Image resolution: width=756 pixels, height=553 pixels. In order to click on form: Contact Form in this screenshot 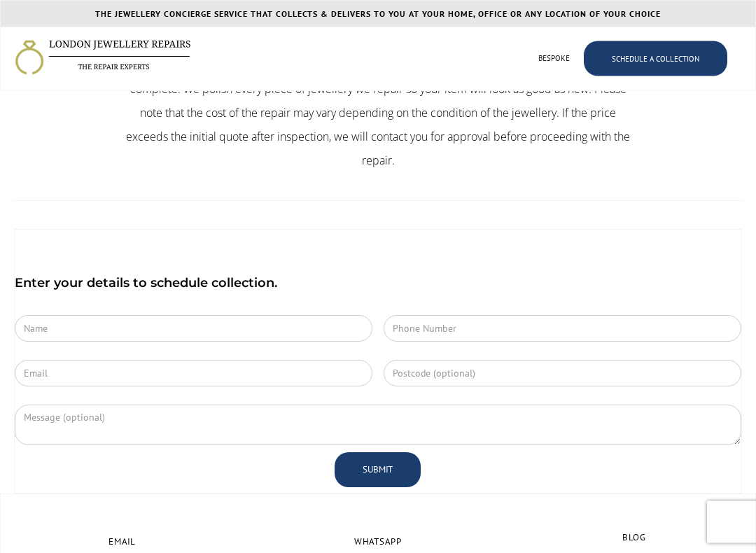, I will do `click(378, 401)`.